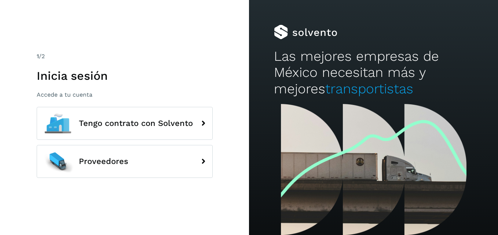 Image resolution: width=498 pixels, height=235 pixels. What do you see at coordinates (125, 56) in the screenshot?
I see `div: /2` at bounding box center [125, 56].